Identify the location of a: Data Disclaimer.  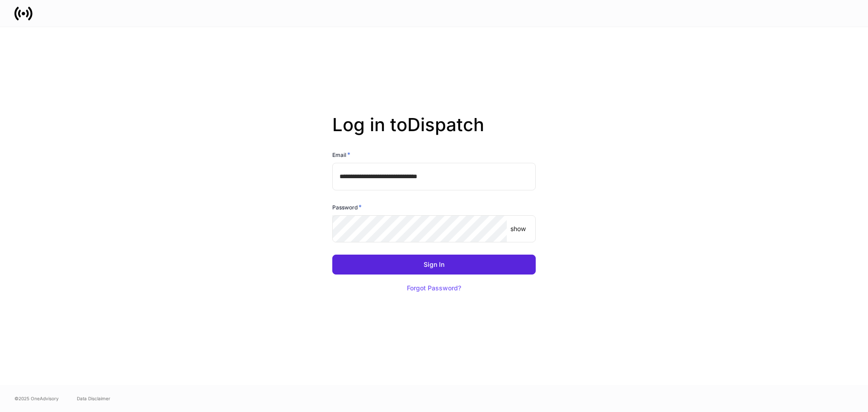
(93, 399).